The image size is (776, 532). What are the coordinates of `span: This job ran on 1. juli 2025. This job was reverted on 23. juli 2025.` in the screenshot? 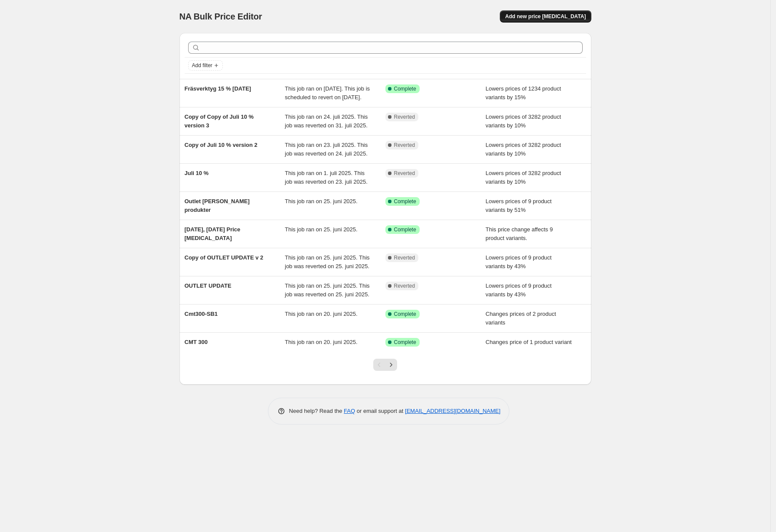 It's located at (326, 177).